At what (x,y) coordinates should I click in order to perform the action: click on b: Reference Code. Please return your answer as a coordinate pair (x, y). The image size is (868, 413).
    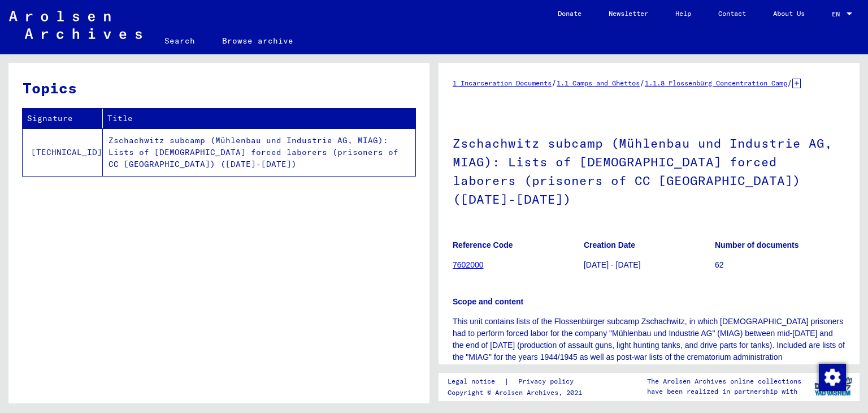
    Looking at the image, I should click on (483, 245).